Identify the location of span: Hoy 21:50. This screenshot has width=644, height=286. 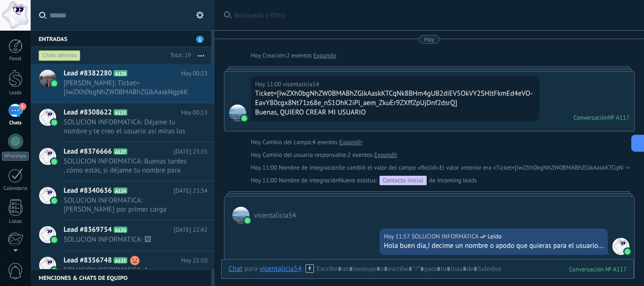
(195, 260).